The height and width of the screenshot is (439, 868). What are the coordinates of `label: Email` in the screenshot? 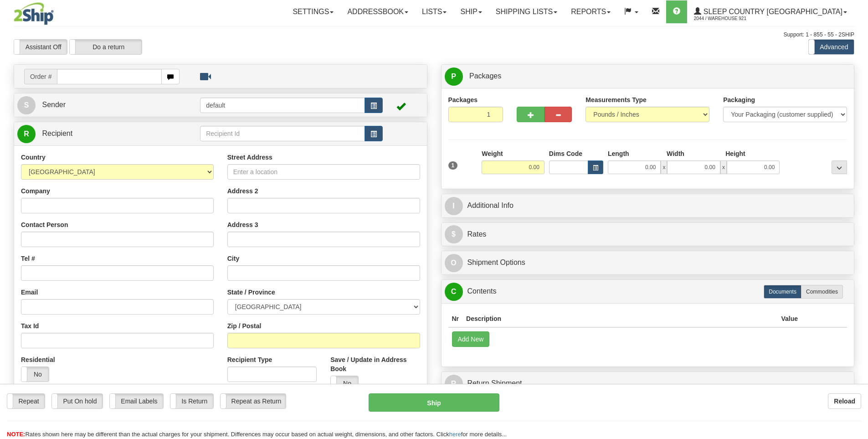 It's located at (29, 292).